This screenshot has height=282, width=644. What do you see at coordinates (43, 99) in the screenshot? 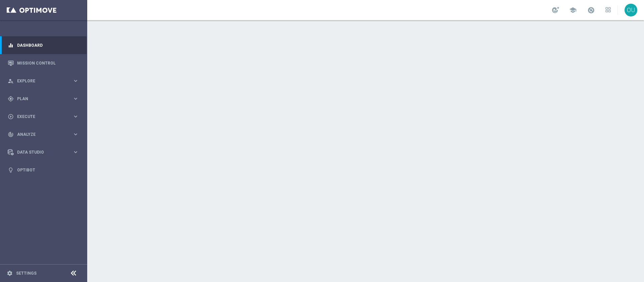
I see `button: gps_fixed Plan keyboard_arrow_right` at bounding box center [43, 99].